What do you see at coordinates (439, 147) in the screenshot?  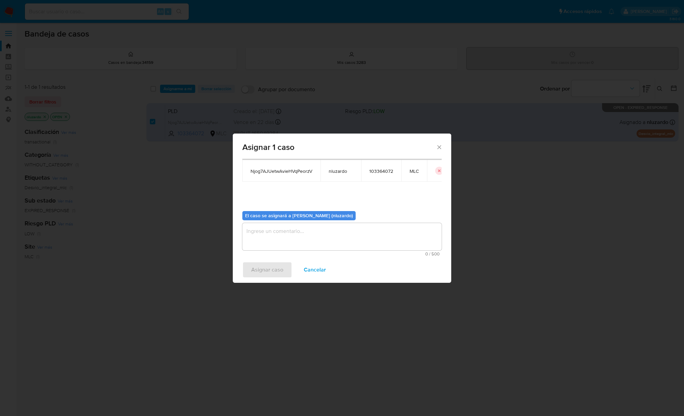 I see `button: Cerrar ventana` at bounding box center [439, 147].